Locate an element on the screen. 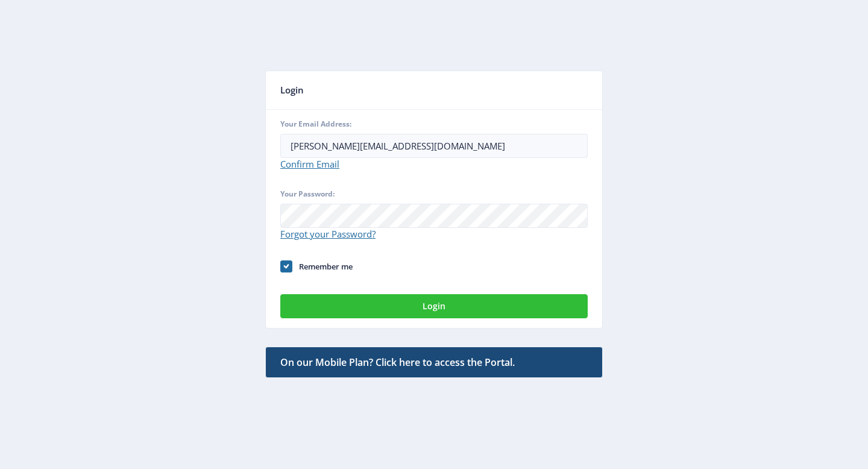 This screenshot has height=469, width=868. button: Login is located at coordinates (434, 306).